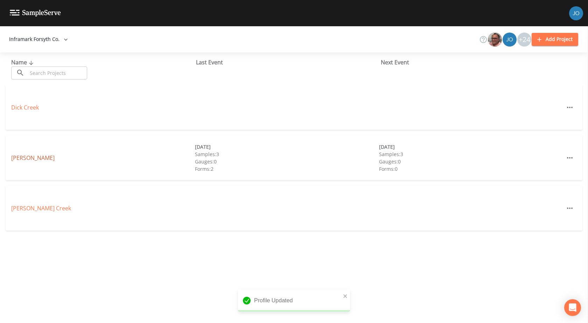  What do you see at coordinates (573, 308) in the screenshot?
I see `div: Open Intercom Messenger` at bounding box center [573, 308].